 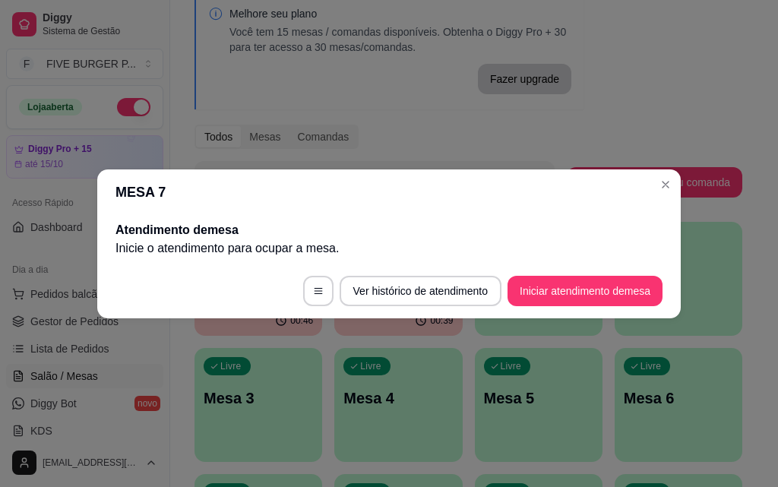 What do you see at coordinates (389, 230) in the screenshot?
I see `h2: Atendimento de mesa` at bounding box center [389, 230].